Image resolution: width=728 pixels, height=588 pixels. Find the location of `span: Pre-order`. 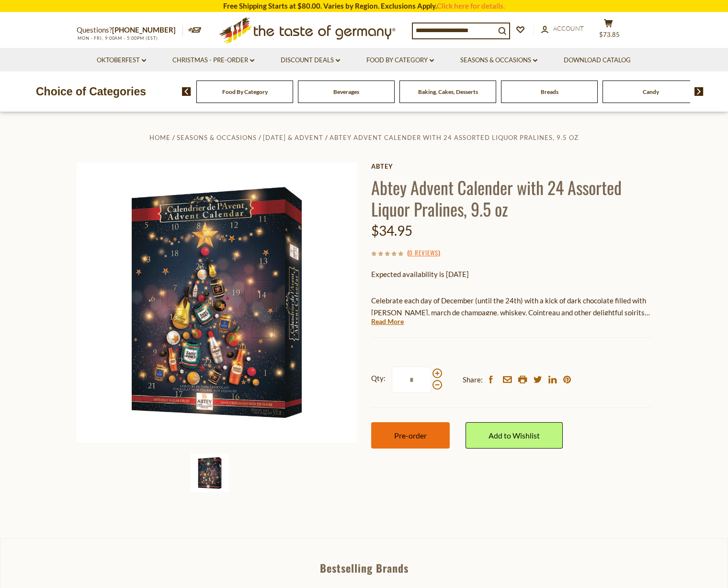

span: Pre-order is located at coordinates (411, 435).